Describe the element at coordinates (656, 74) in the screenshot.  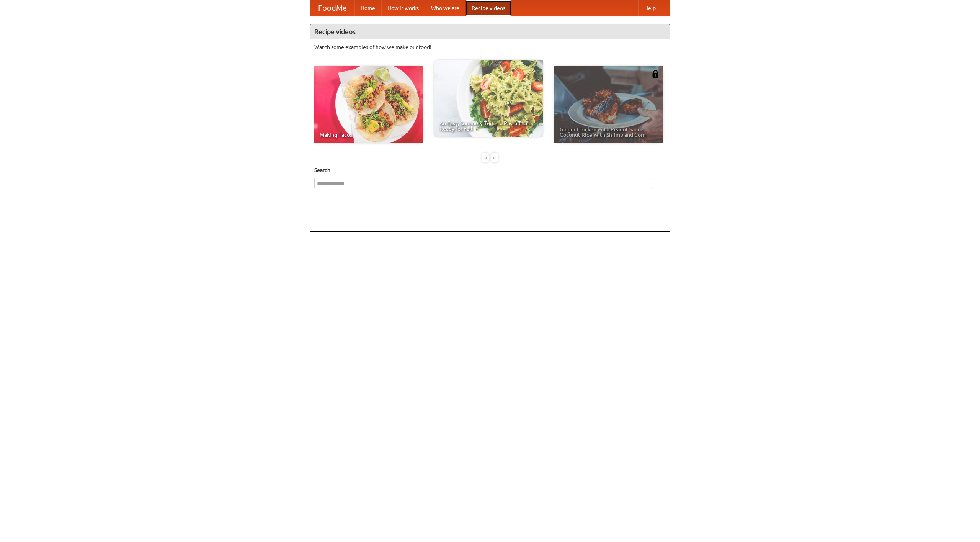
I see `img: 483408.png` at that location.